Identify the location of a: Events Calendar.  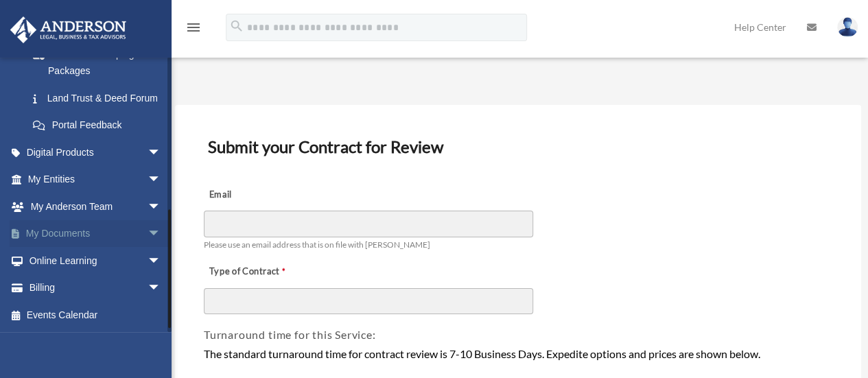
(96, 315).